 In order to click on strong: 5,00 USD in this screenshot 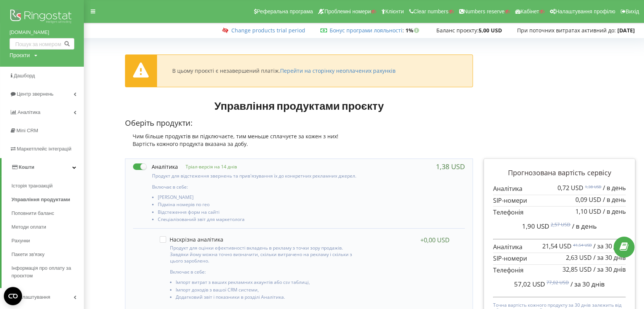, I will do `click(490, 30)`.